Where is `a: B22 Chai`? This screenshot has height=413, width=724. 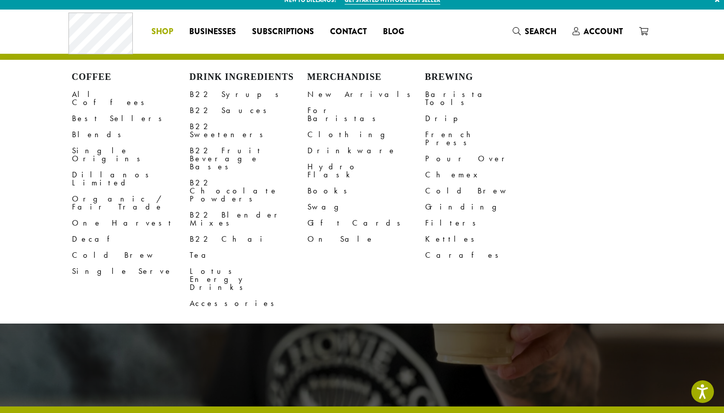 a: B22 Chai is located at coordinates (248, 239).